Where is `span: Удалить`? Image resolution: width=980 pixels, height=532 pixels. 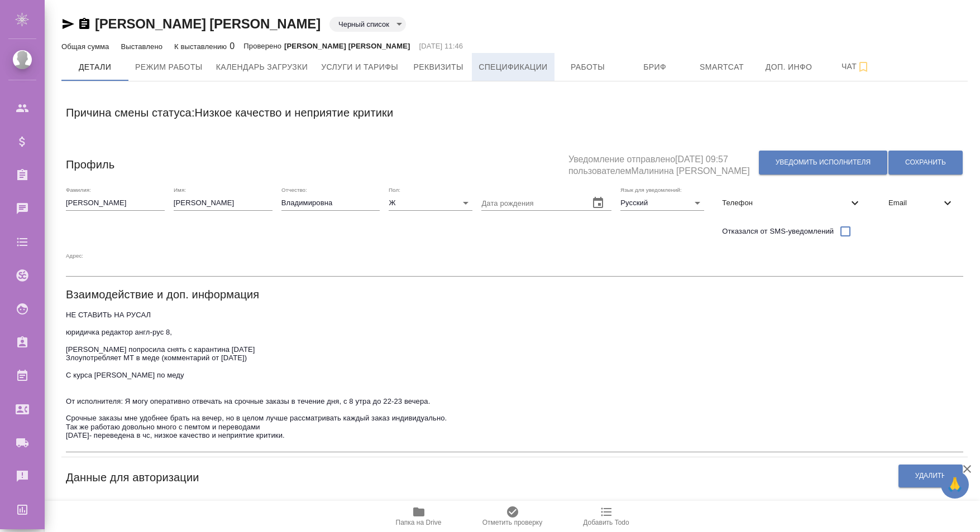 span: Удалить is located at coordinates (931, 476).